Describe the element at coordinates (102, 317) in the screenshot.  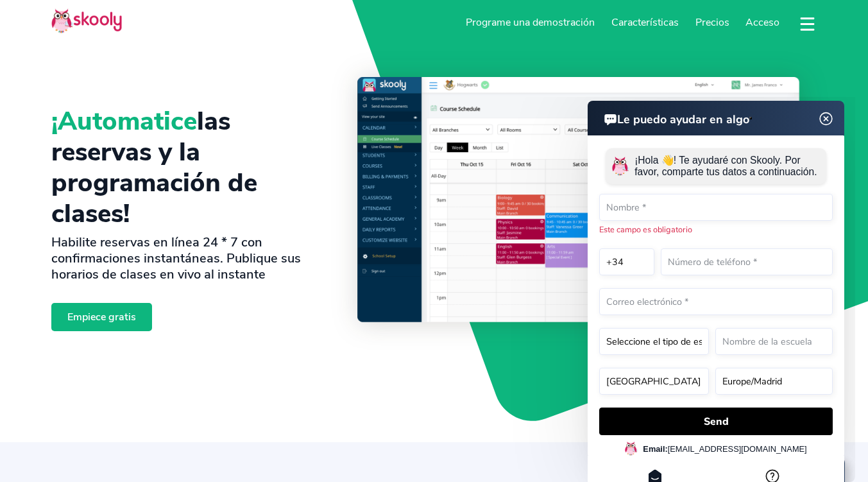
I see `a: Empiece gratis` at that location.